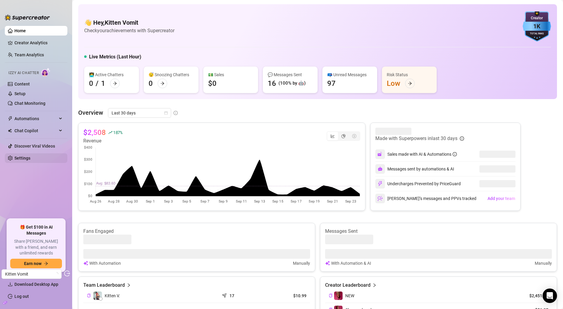 The height and width of the screenshot is (309, 563). I want to click on article: Check your achievements with Supercreator, so click(129, 30).